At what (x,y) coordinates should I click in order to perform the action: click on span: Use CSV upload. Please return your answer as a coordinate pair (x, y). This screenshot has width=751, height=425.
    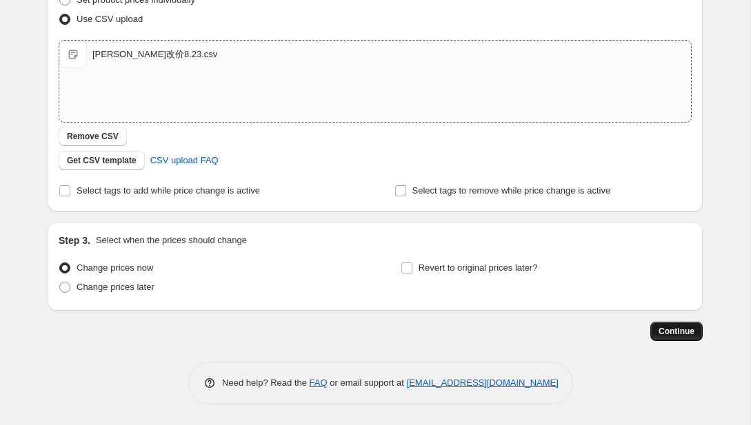
    Looking at the image, I should click on (110, 19).